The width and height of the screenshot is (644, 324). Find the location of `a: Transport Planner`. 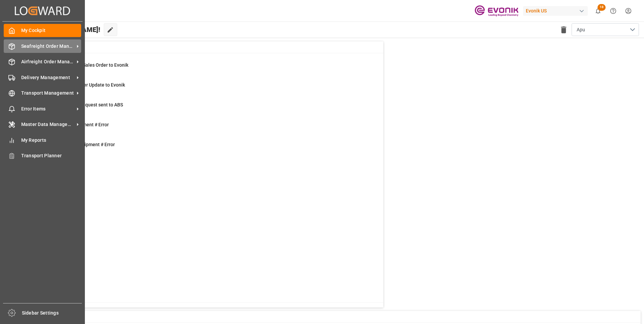

a: Transport Planner is located at coordinates (42, 155).